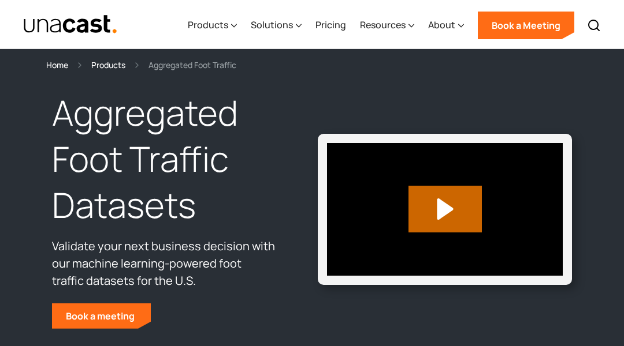 Image resolution: width=624 pixels, height=346 pixels. What do you see at coordinates (163, 264) in the screenshot?
I see `p: Validate your next business decision with our machine learning-powered foot traffic datasets for ...` at bounding box center [163, 264].